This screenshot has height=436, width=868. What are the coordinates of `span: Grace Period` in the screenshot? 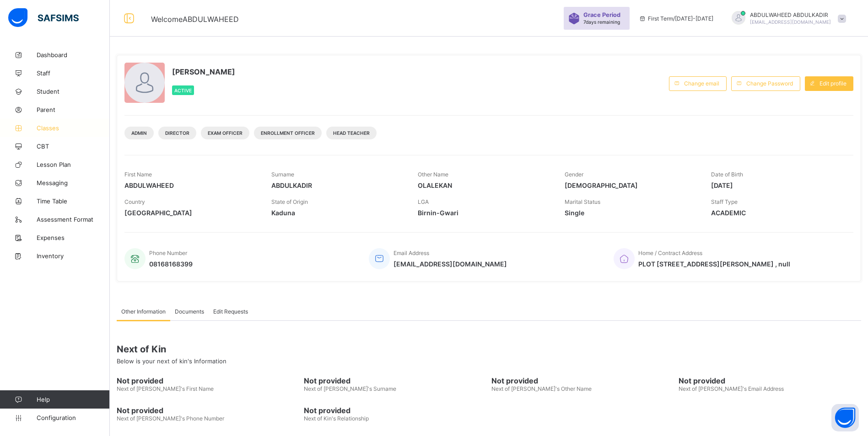 It's located at (602, 14).